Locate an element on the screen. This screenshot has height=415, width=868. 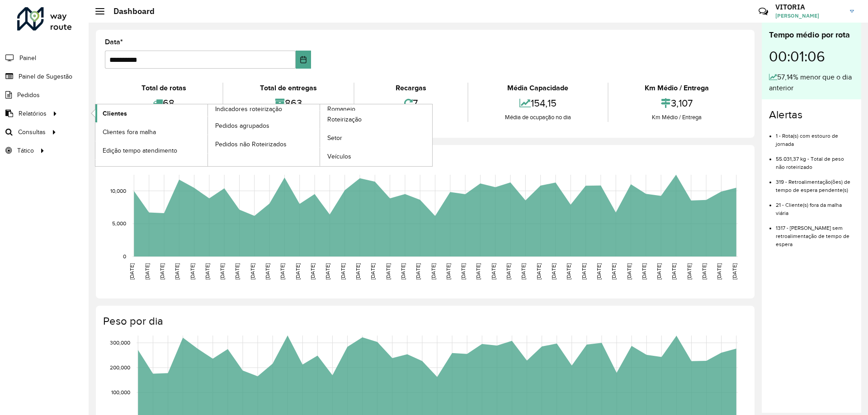
text: 300,000 is located at coordinates (120, 342).